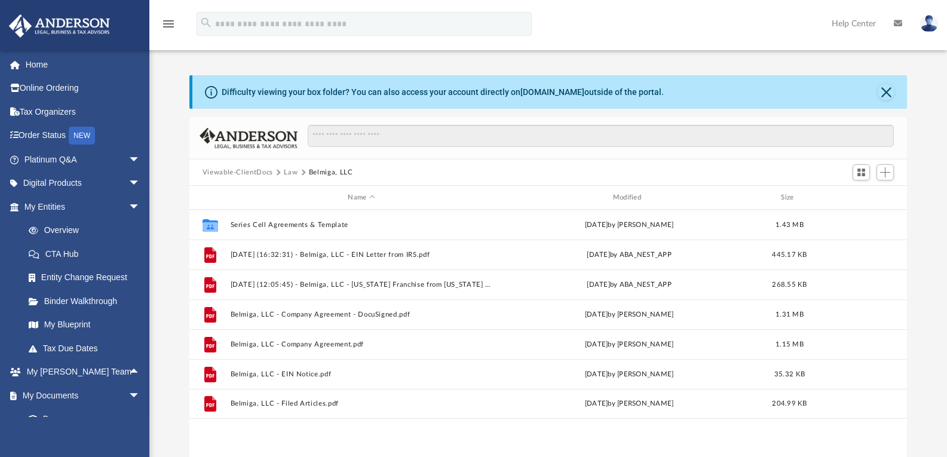  Describe the element at coordinates (238, 173) in the screenshot. I see `button: Viewable-ClientDocs` at that location.